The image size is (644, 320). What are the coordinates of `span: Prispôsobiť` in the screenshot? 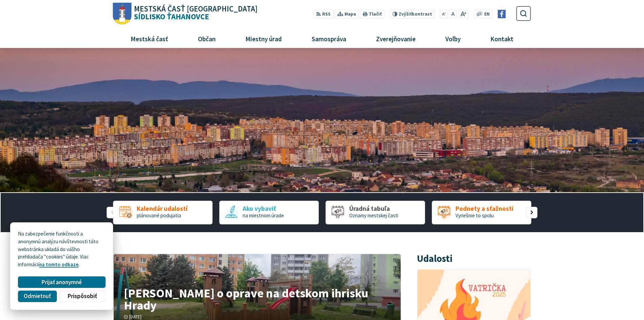 It's located at (82, 296).